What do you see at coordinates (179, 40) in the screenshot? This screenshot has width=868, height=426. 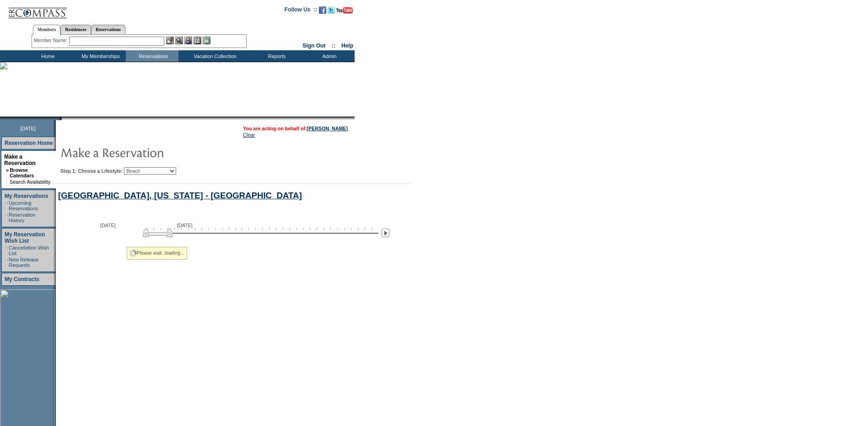 I see `img: View` at bounding box center [179, 40].